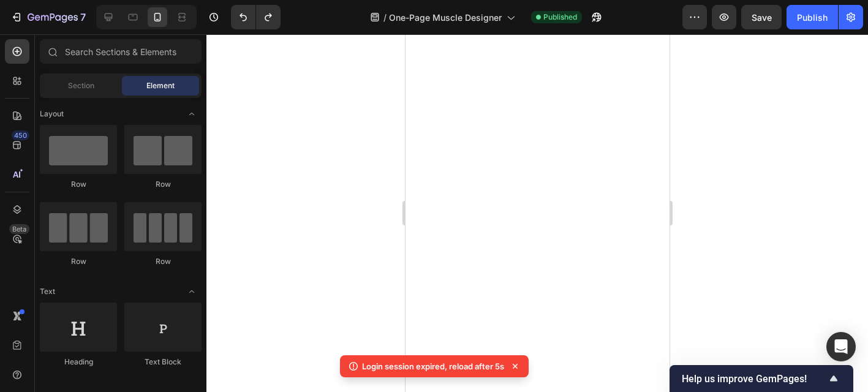 This screenshot has width=868, height=392. What do you see at coordinates (812, 17) in the screenshot?
I see `button: Publish` at bounding box center [812, 17].